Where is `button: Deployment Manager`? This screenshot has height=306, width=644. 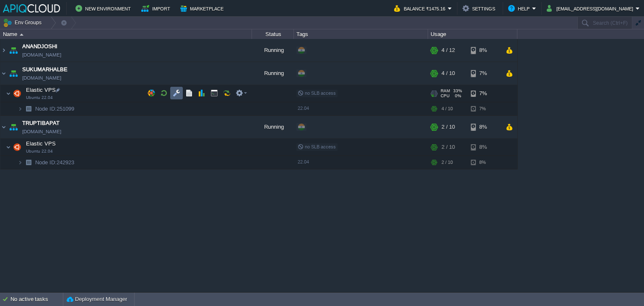 button: Deployment Manager is located at coordinates (97, 299).